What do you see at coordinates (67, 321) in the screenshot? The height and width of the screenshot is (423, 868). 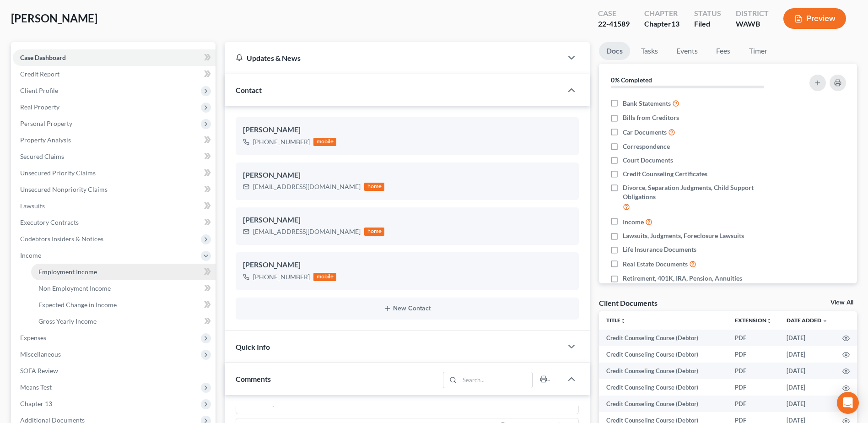 I see `span: Gross Yearly Income` at bounding box center [67, 321].